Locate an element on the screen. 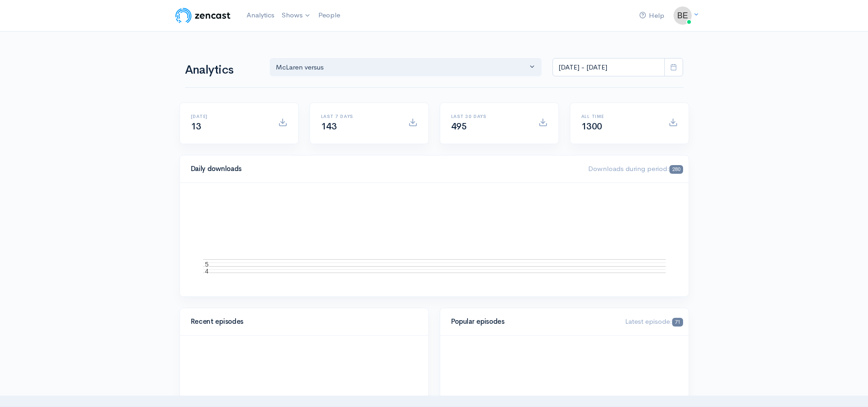  text: 4 is located at coordinates (206, 271).